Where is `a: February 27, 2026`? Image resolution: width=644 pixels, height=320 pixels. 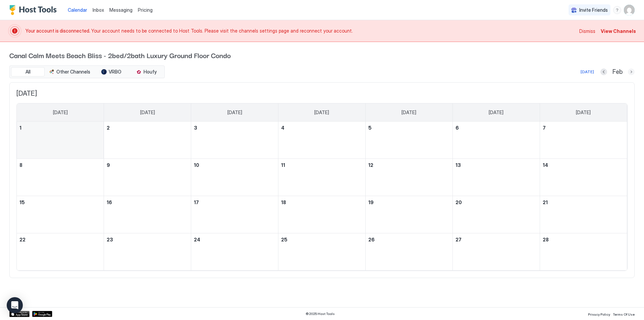 a: February 27, 2026 is located at coordinates (496, 239).